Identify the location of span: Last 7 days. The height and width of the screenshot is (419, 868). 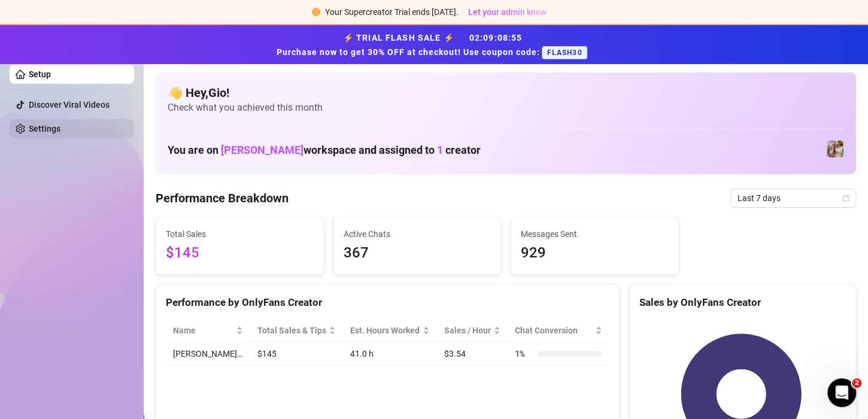
(793, 198).